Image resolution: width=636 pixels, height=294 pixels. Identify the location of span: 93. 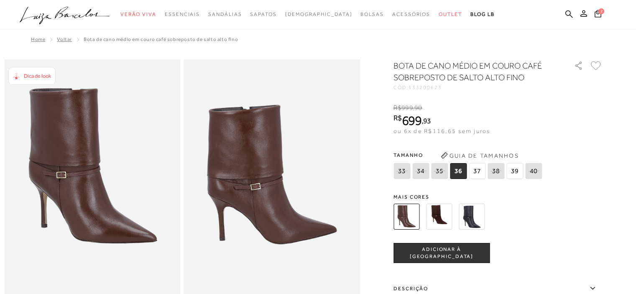
(427, 120).